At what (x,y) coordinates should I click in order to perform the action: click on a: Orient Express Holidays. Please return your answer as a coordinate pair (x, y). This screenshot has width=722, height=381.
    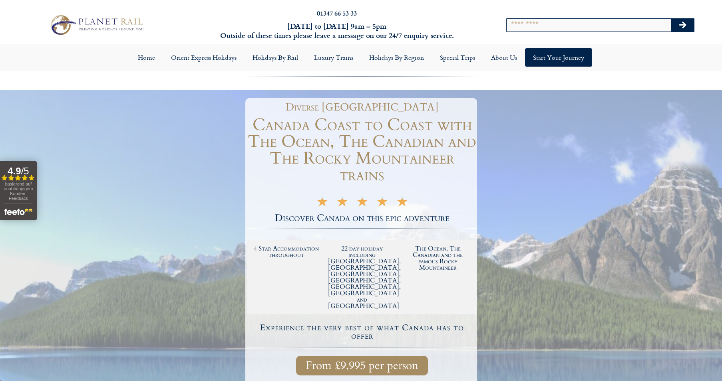
    Looking at the image, I should click on (204, 58).